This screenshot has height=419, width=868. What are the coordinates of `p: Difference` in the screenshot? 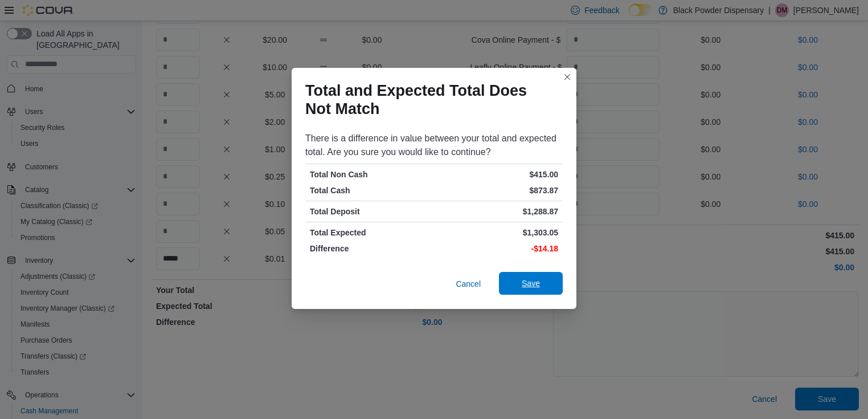 It's located at (371, 248).